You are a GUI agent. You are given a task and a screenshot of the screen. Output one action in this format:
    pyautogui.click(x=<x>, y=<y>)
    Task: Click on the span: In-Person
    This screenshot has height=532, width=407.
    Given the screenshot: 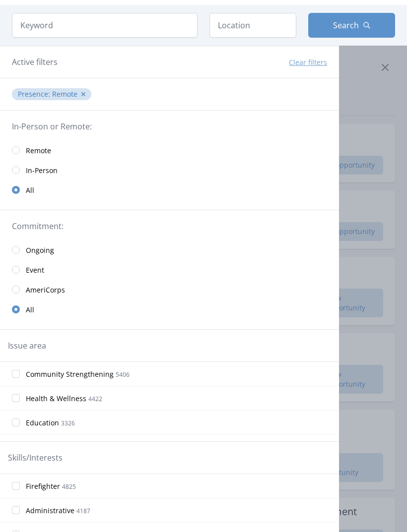 What is the action you would take?
    pyautogui.click(x=41, y=170)
    